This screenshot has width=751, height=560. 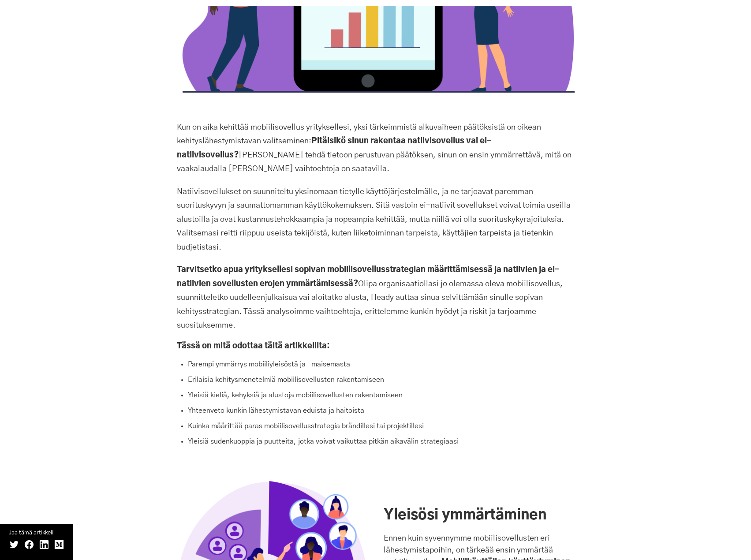 I want to click on font: Parempi ymmärrys mobiiliyleisöstä ja -maisemasta, so click(x=269, y=364).